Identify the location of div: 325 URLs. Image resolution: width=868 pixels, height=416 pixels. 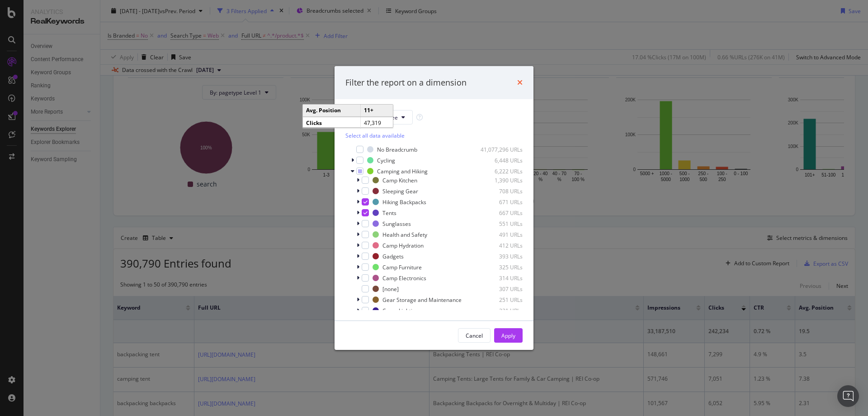
(501, 267).